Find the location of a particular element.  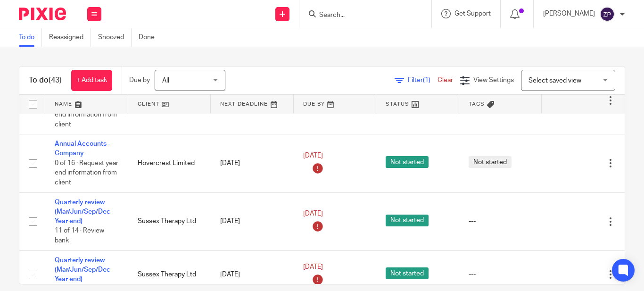

span: Select saved view is located at coordinates (555, 81).